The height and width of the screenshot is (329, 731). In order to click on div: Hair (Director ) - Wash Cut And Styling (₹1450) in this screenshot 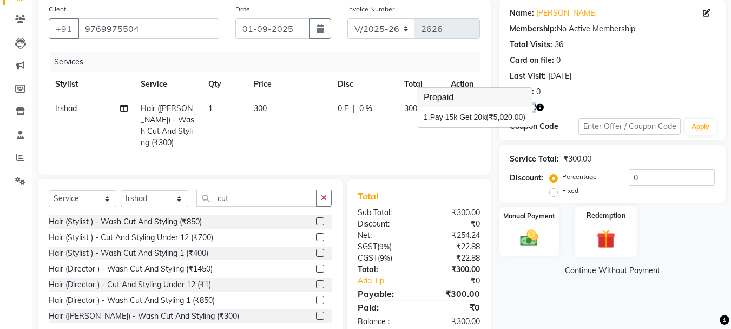, I will do `click(130, 268)`.